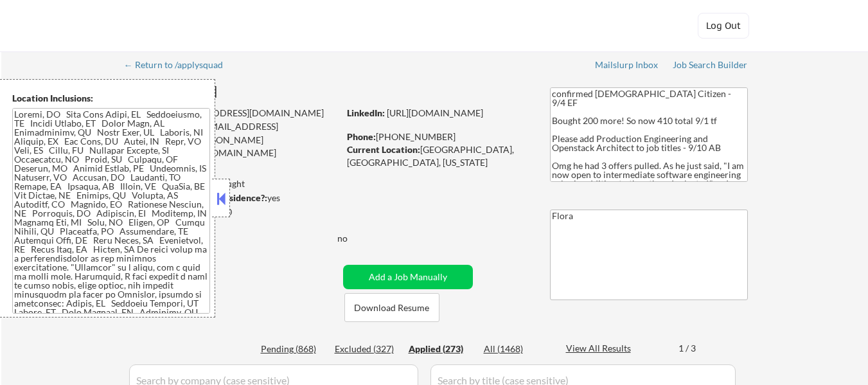 Image resolution: width=868 pixels, height=385 pixels. I want to click on strong: Current Location:, so click(384, 149).